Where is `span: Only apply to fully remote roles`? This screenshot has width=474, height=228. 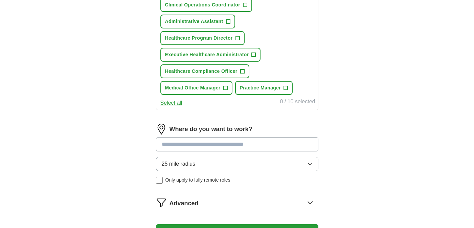
span: Only apply to fully remote roles is located at coordinates (198, 180).